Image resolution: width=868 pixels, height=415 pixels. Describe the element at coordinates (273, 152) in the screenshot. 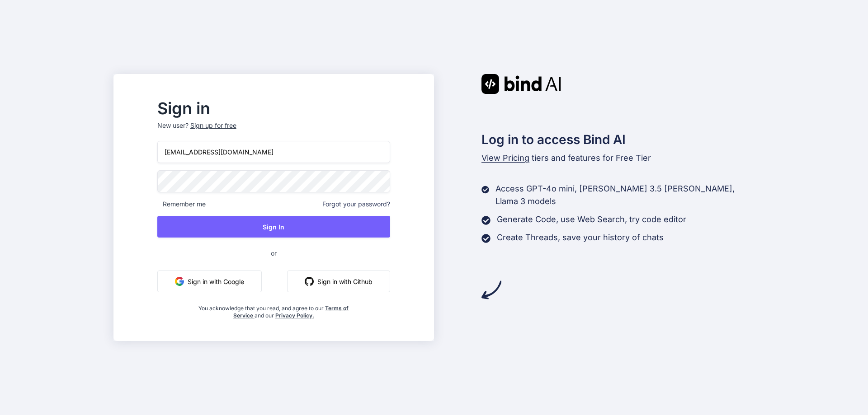

I see `input: Login or Email` at that location.